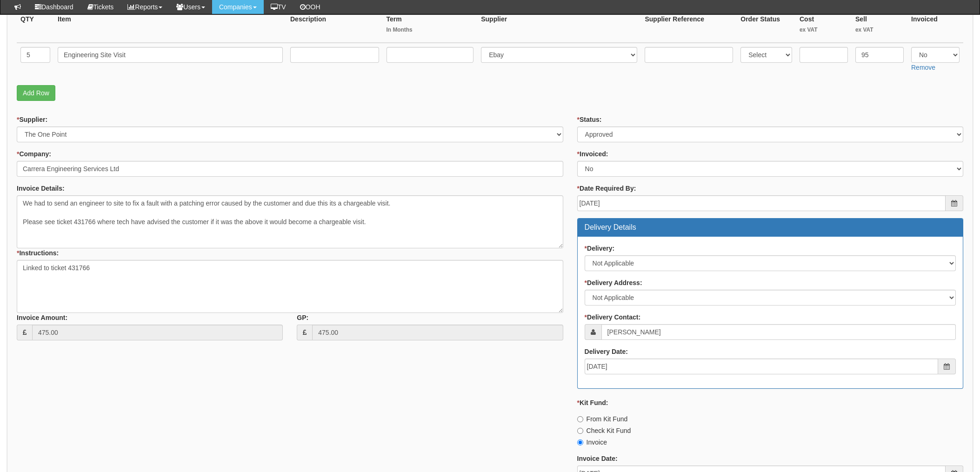 The width and height of the screenshot is (980, 472). What do you see at coordinates (302, 317) in the screenshot?
I see `label: GP:` at bounding box center [302, 317].